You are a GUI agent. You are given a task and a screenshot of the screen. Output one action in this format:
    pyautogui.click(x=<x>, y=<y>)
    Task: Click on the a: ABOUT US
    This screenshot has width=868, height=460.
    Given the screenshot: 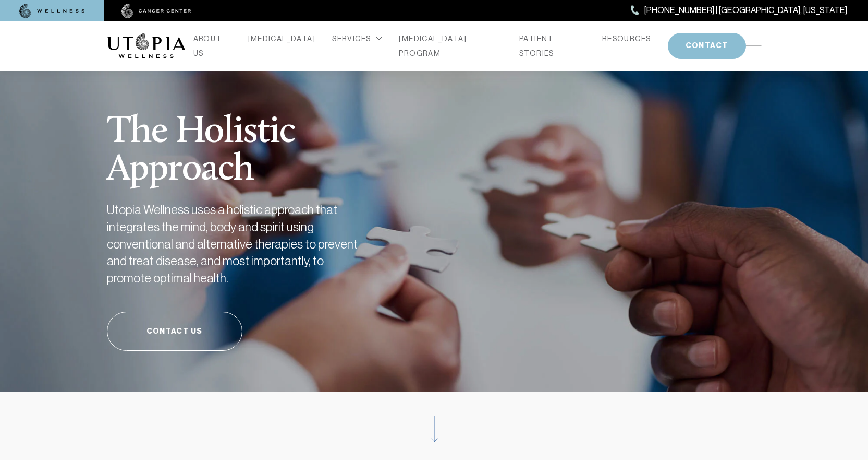 What is the action you would take?
    pyautogui.click(x=212, y=46)
    